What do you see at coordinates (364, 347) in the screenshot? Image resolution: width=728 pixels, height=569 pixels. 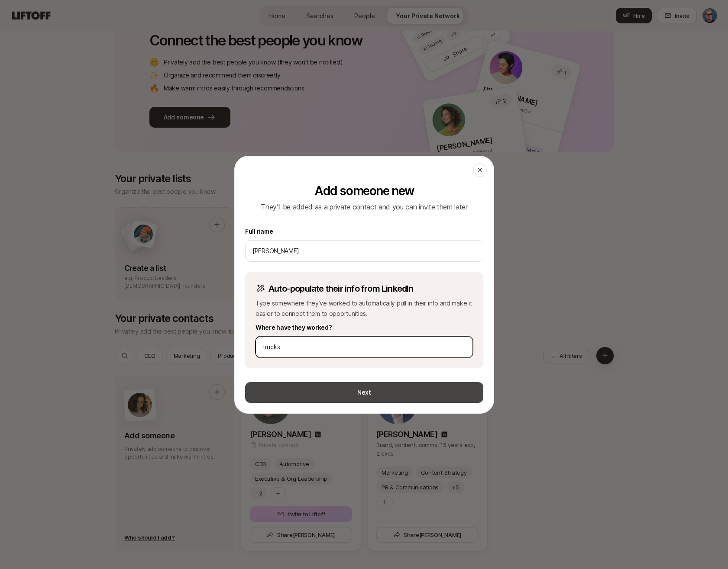 I see `input: Enter a company name` at bounding box center [364, 347].